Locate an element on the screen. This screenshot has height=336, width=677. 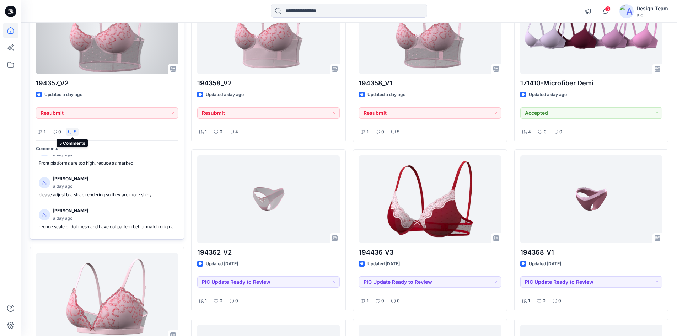
span: 3 is located at coordinates (607, 9).